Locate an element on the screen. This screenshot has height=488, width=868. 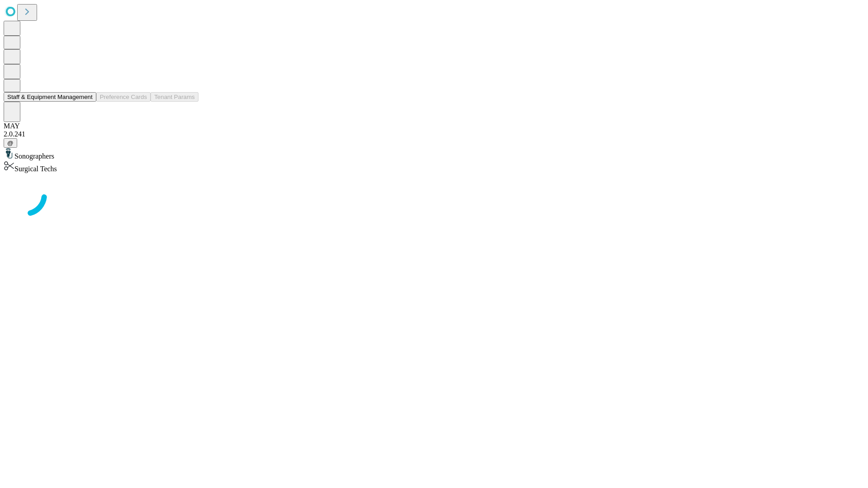
button: Staff & Equipment Management is located at coordinates (49, 97).